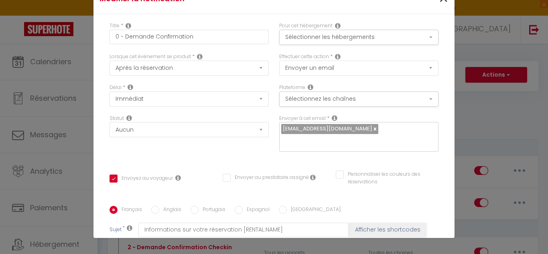 The image size is (548, 254). I want to click on i: This Rental, so click(337, 26).